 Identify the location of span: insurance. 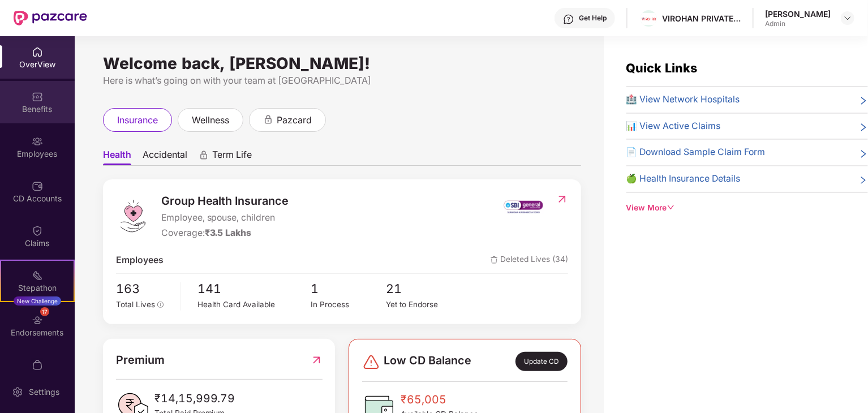
(138, 120).